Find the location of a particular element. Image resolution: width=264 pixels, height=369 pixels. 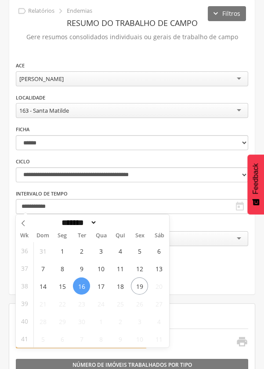

span: Seg is located at coordinates (62, 235).